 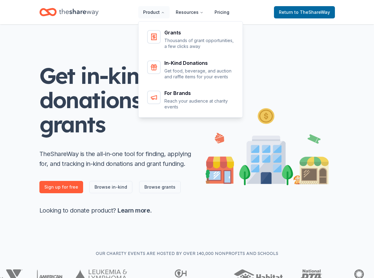 I want to click on p: TheShareWay is the all-in-one tool for finding, applying for, and tracking in-kind donations and ..., so click(x=116, y=159).